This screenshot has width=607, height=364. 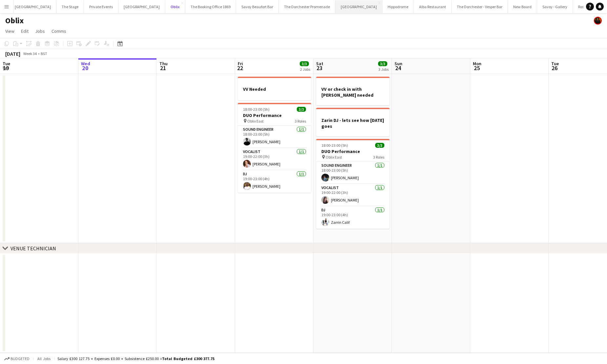 I want to click on span: Edit, so click(x=25, y=31).